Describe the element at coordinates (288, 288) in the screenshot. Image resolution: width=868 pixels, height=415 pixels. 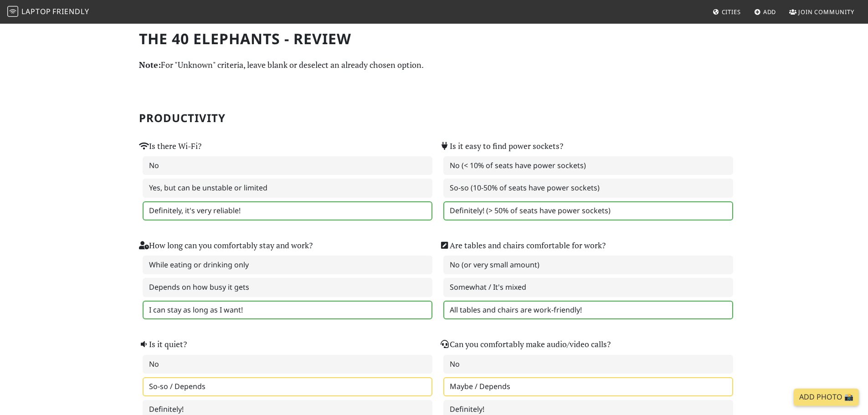
I see `label: Depends on how busy it gets` at that location.